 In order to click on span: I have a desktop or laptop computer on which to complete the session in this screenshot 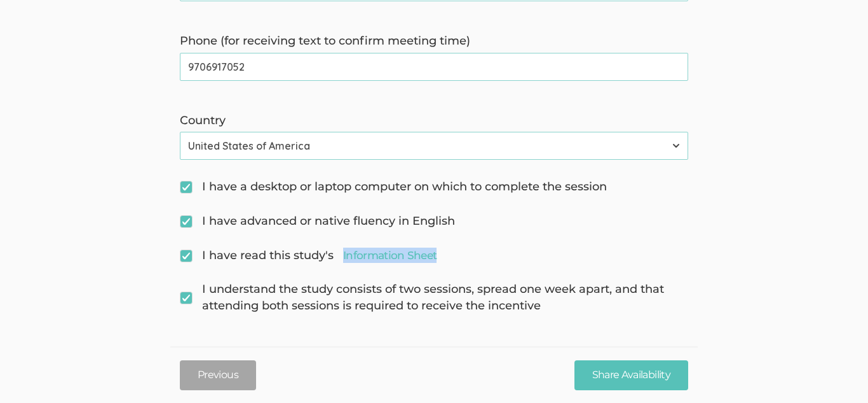, I will do `click(394, 187)`.